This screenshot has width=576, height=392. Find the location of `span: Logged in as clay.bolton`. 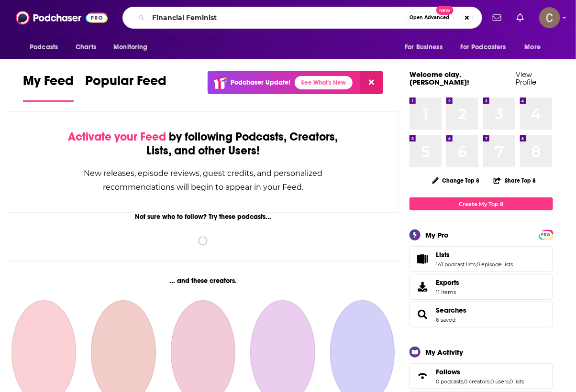

span: Logged in as clay.bolton is located at coordinates (550, 17).